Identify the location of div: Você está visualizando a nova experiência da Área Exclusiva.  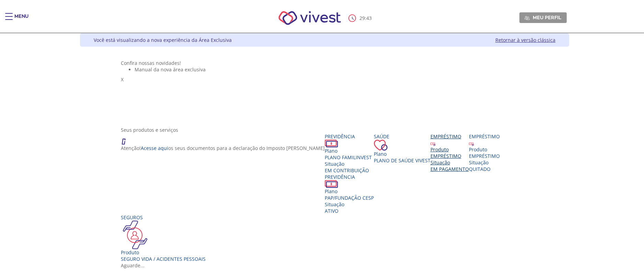
(163, 40).